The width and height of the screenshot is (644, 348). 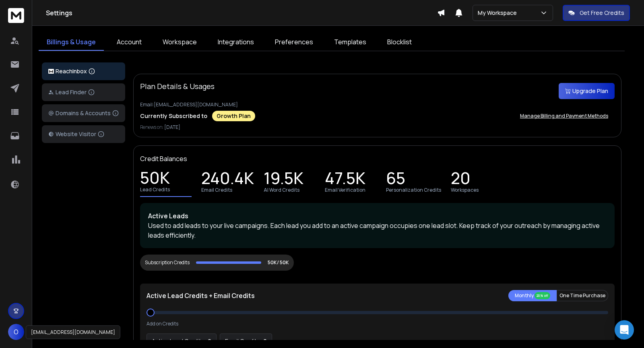 I want to click on a: Templates, so click(x=350, y=43).